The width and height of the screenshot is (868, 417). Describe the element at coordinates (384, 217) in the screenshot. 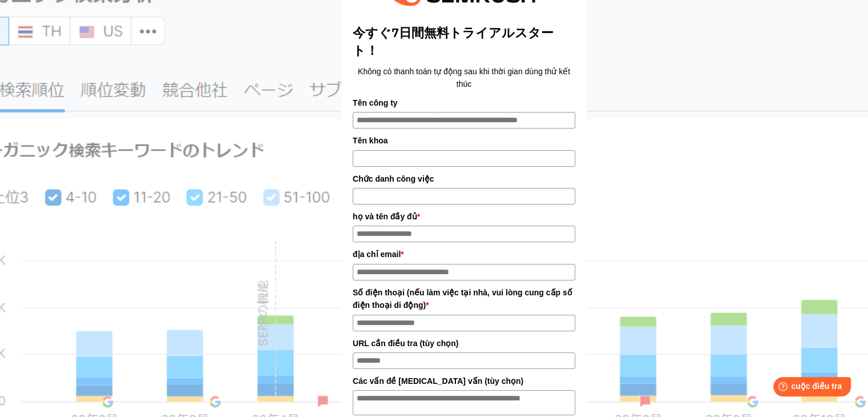

I see `font: họ và tên đầy đủ` at that location.